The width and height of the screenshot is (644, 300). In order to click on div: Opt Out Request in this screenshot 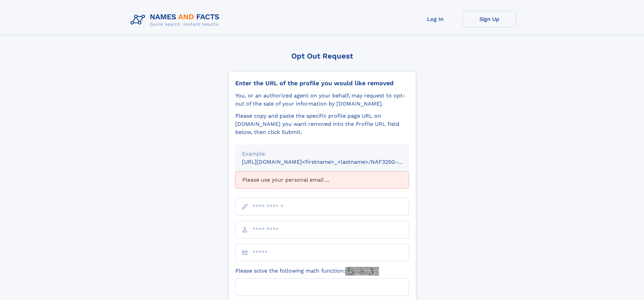, I will do `click(322, 56)`.